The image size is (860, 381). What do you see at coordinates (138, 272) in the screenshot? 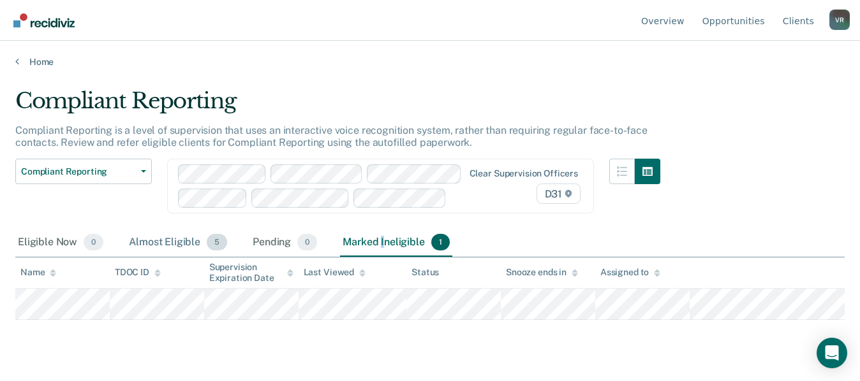
I see `div: TDOC ID` at bounding box center [138, 272].